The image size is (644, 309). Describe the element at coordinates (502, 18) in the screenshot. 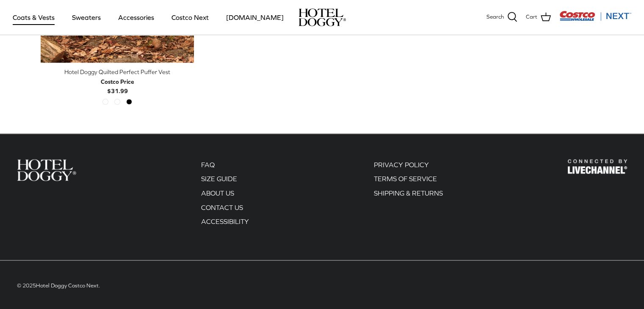

I see `a: Search` at that location.